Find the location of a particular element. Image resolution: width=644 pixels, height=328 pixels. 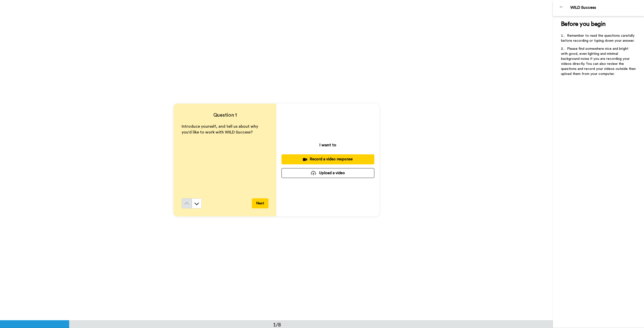

div: WILD Success is located at coordinates (607, 8).